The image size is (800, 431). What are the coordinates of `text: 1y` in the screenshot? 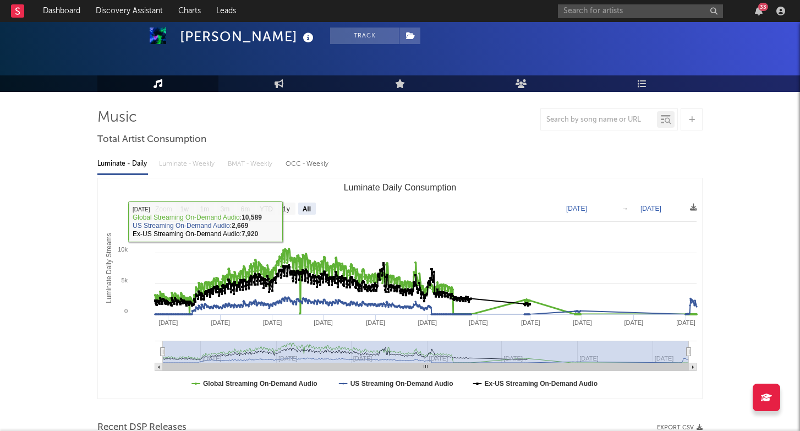 It's located at (286, 209).